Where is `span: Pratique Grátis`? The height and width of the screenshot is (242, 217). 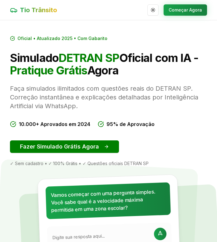 span: Pratique Grátis is located at coordinates (49, 70).